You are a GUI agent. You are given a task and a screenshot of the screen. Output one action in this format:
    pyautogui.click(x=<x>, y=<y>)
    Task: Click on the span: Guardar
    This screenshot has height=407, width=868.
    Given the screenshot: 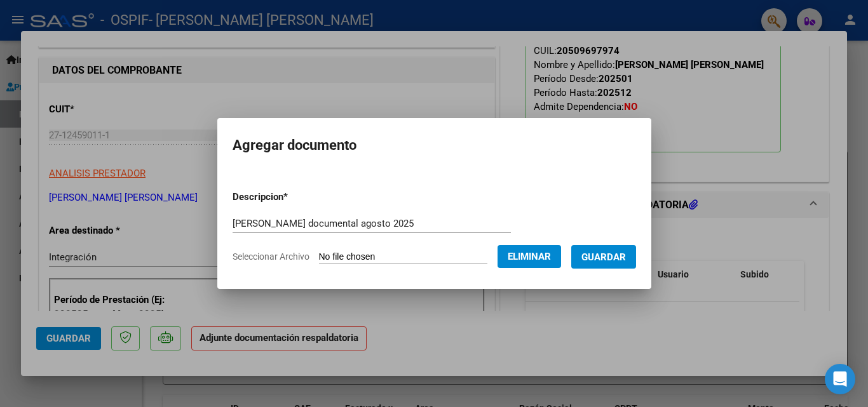 What is the action you would take?
    pyautogui.click(x=603, y=258)
    